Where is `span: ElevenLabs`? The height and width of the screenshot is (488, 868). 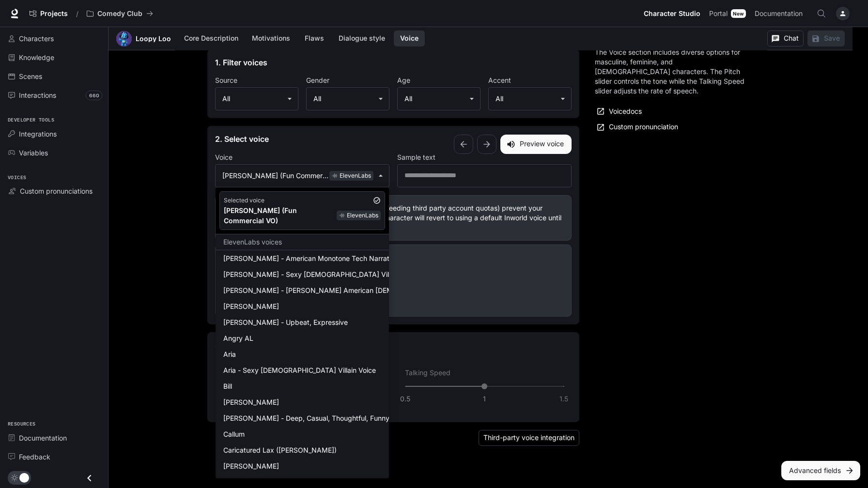 span: ElevenLabs is located at coordinates (362, 215).